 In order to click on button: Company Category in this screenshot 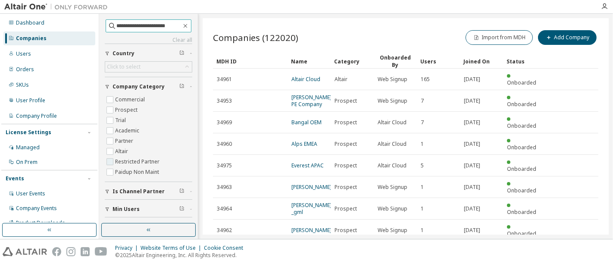, I will do `click(148, 87)`.